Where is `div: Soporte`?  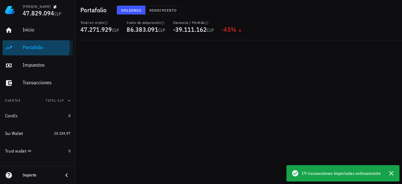
div: Soporte is located at coordinates (40, 175).